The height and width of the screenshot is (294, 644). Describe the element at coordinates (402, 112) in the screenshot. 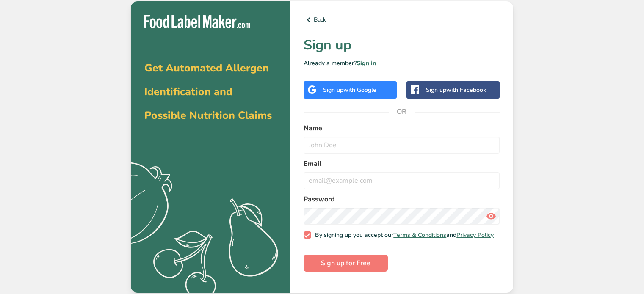

I see `span: OR` at that location.